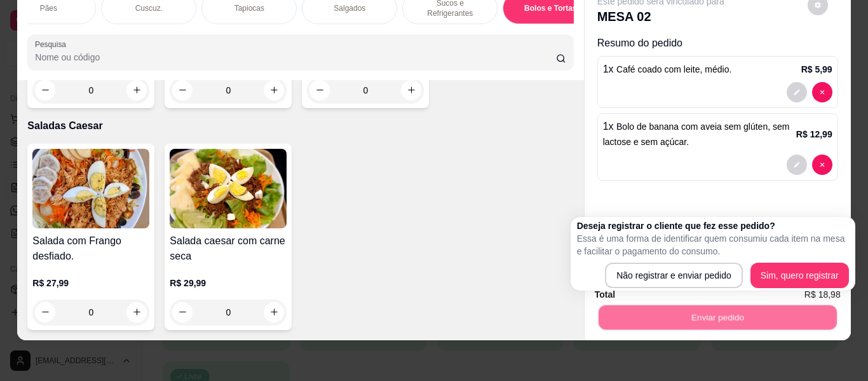  Describe the element at coordinates (249, 8) in the screenshot. I see `p: Tapiocas` at that location.